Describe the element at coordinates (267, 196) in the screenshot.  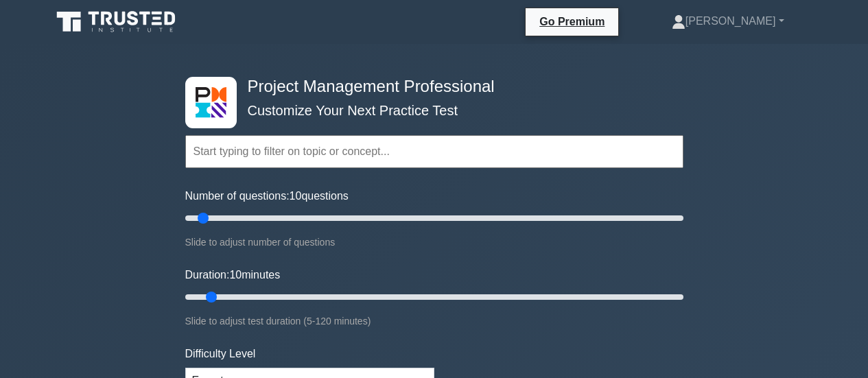
I see `label: Number of questions: questions` at that location.